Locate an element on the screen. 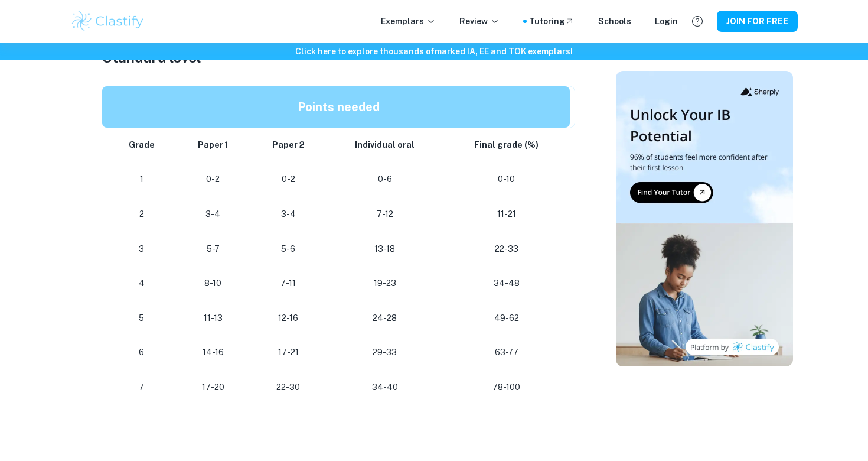 The height and width of the screenshot is (461, 868). p: 4 is located at coordinates (142, 283).